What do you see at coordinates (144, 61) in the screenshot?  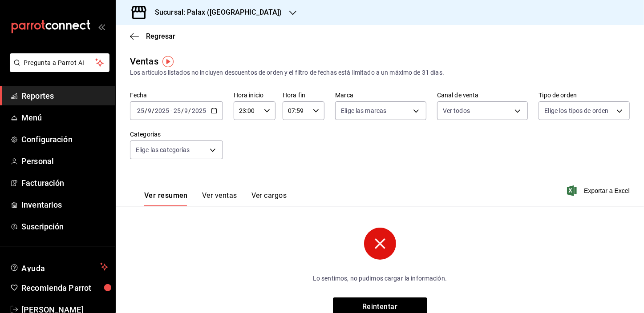 I see `div: Ventas` at bounding box center [144, 61].